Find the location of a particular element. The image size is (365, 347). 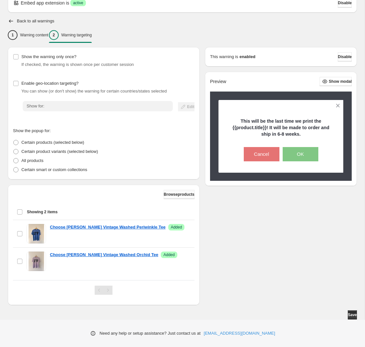

span: Save is located at coordinates (353, 315).